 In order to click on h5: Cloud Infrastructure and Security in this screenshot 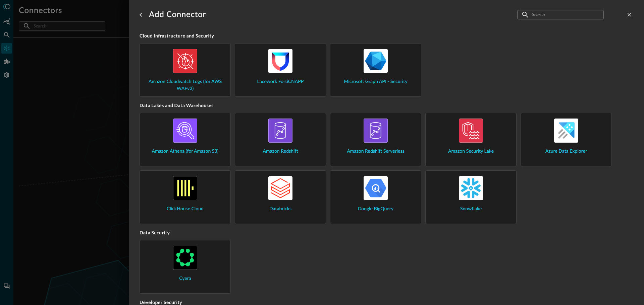, I will do `click(386, 38)`.